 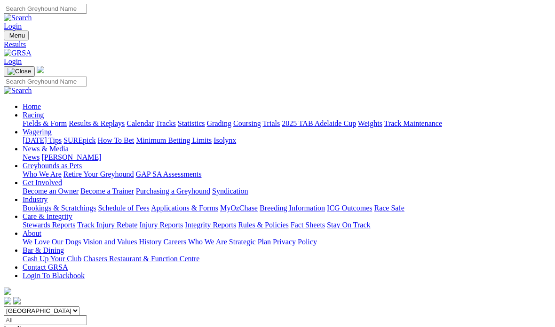 I want to click on img: twitter.svg, so click(x=17, y=301).